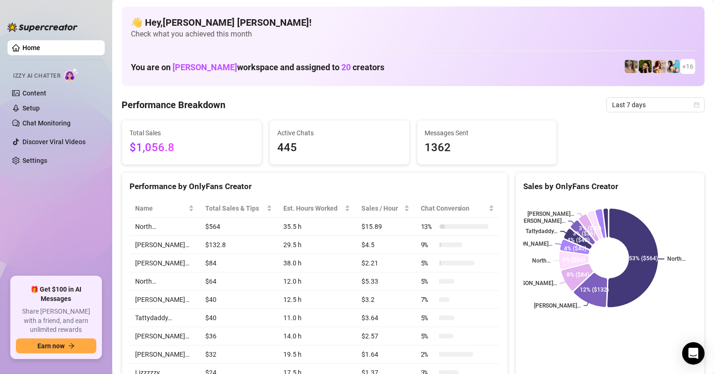 The image size is (714, 374). What do you see at coordinates (674, 66) in the screenshot?
I see `img: North (@northnattvip)` at bounding box center [674, 66].